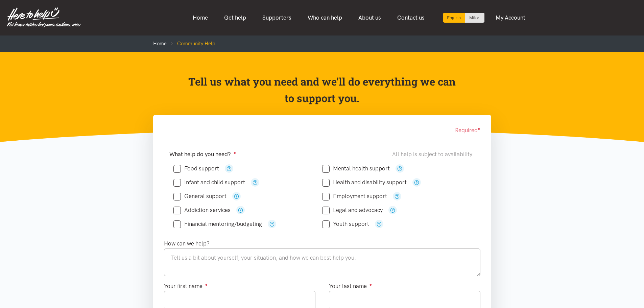 This screenshot has width=644, height=308. I want to click on div: Required, so click(322, 130).